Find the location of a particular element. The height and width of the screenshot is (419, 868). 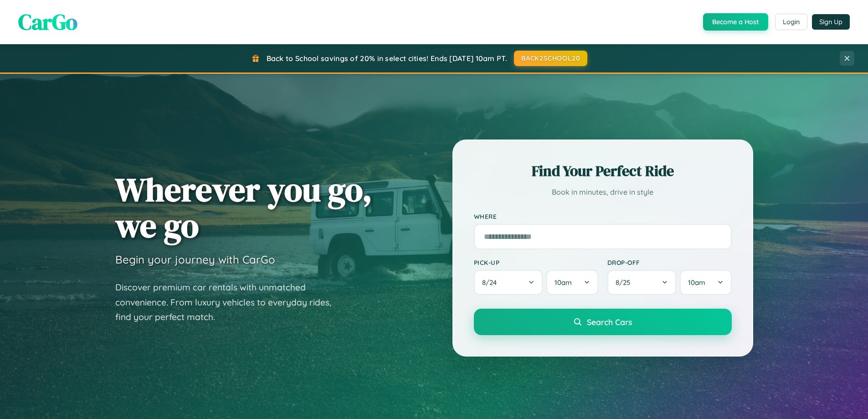

button: Login is located at coordinates (791, 22).